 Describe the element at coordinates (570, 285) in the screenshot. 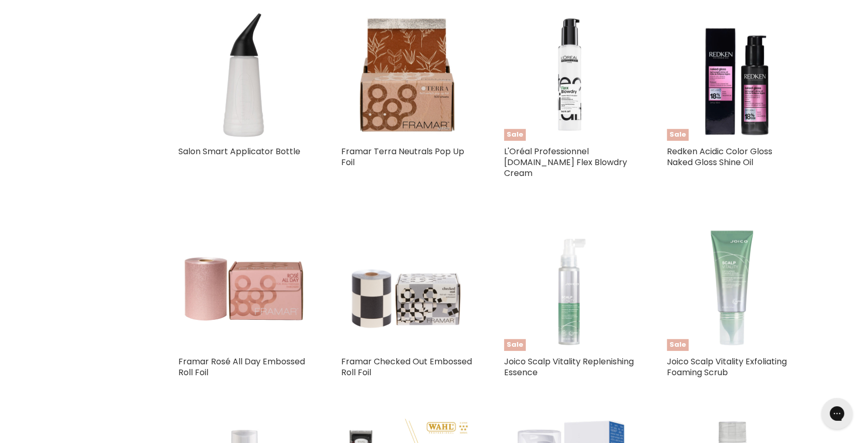

I see `img: Joico Scalp Vitality Replenishing Essence` at that location.